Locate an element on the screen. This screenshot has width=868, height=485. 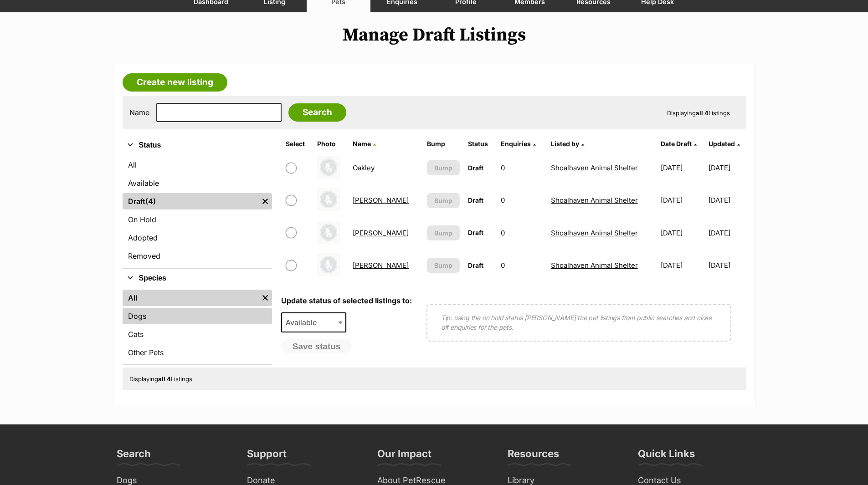
label: Update status of selected listings to: is located at coordinates (346, 300).